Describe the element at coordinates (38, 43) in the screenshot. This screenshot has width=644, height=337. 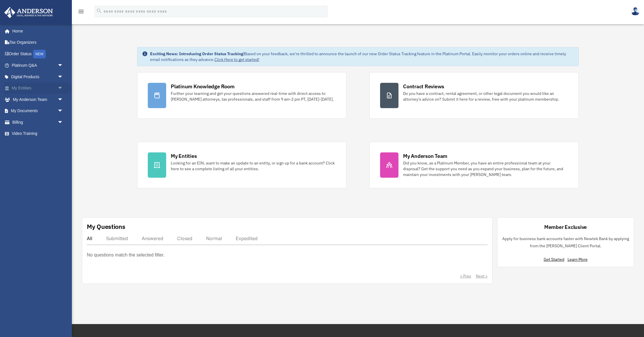
I see `a: Tax Organizers` at that location.